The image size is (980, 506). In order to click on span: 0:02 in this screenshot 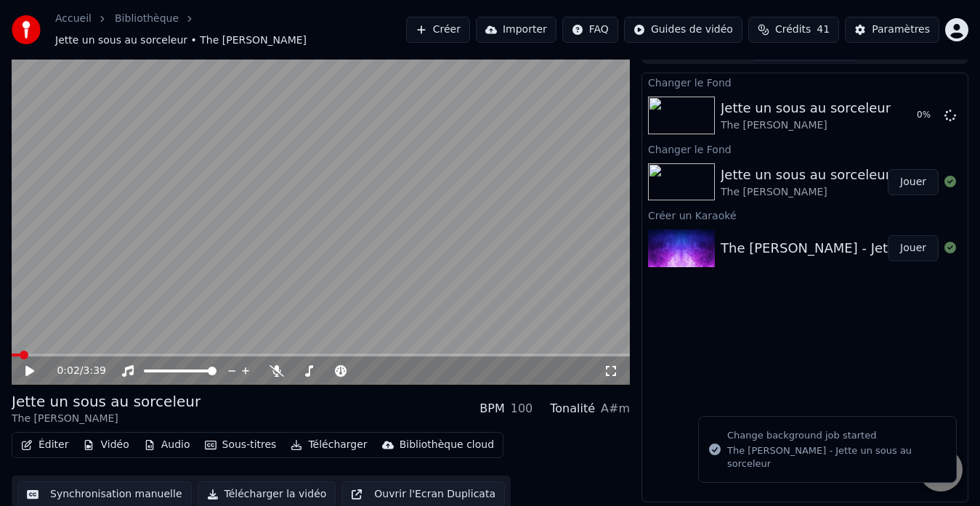, I will do `click(68, 371)`.